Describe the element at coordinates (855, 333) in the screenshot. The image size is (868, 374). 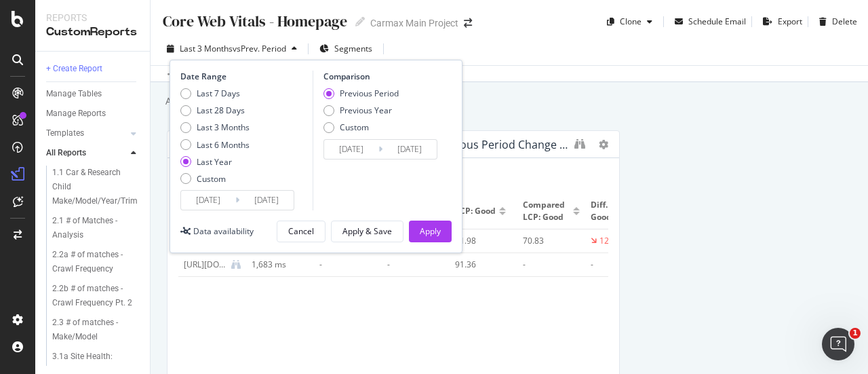
I see `span: 1` at that location.